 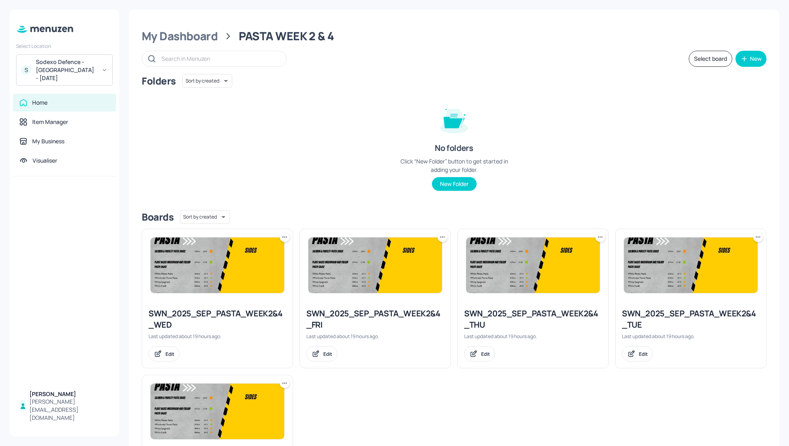 What do you see at coordinates (40, 103) in the screenshot?
I see `div: Home` at bounding box center [40, 103].